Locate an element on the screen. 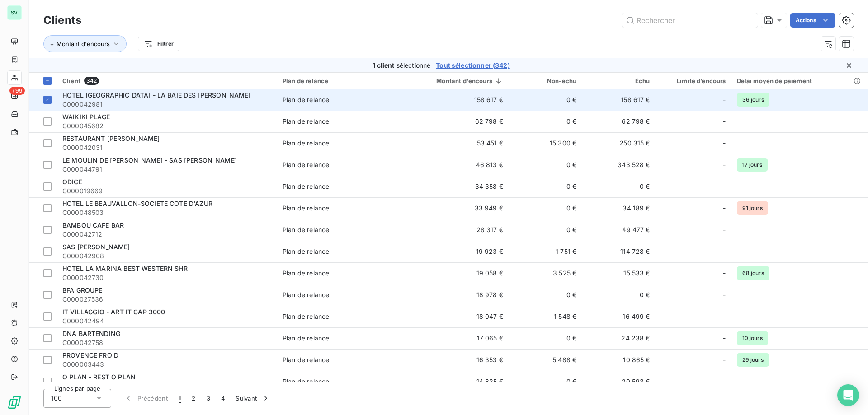 The image size is (868, 415). button: 3 is located at coordinates (208, 398).